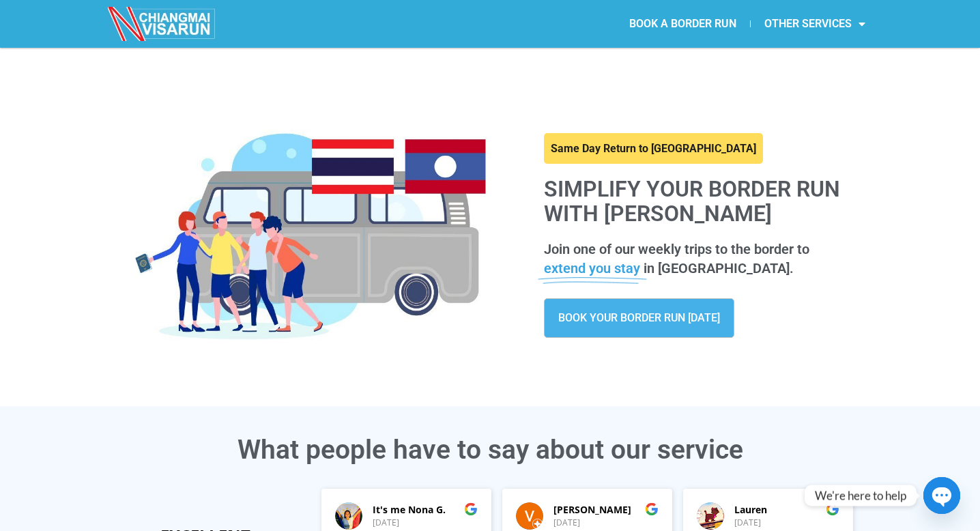 Image resolution: width=980 pixels, height=531 pixels. Describe the element at coordinates (425, 510) in the screenshot. I see `div: It's me Nona G.` at that location.